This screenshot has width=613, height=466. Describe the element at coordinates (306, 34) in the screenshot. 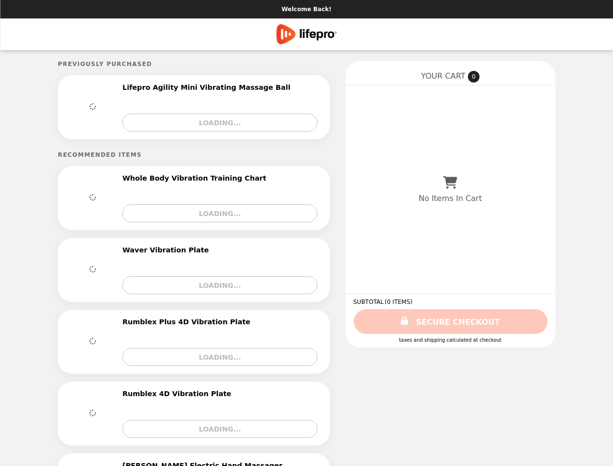

I see `img: Brand Logo` at that location.